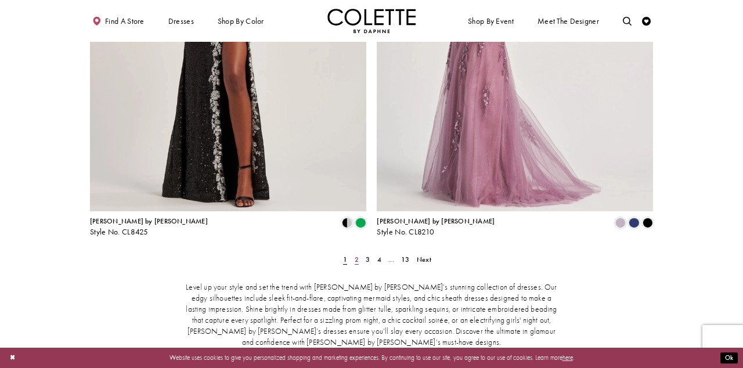  What do you see at coordinates (372, 358) in the screenshot?
I see `p: Website uses cookies to give you personalized shopping and marketing experiences. By continuing t...` at bounding box center [372, 358].